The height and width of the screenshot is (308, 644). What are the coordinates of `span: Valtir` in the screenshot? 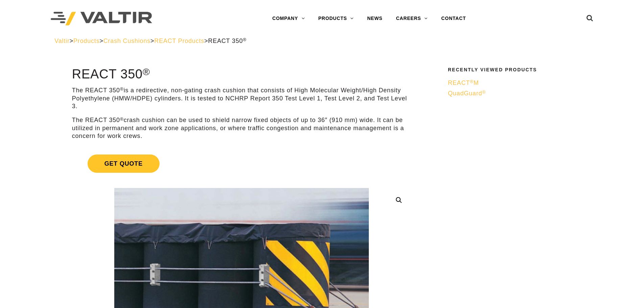 It's located at (62, 41).